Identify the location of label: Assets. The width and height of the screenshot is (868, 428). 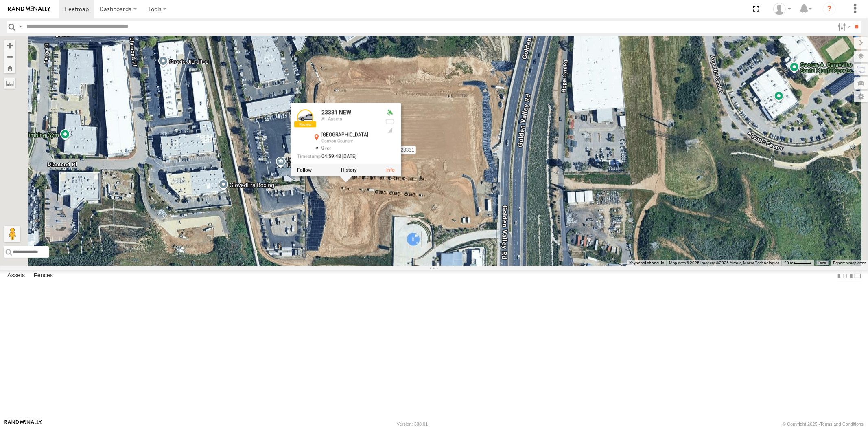
(16, 276).